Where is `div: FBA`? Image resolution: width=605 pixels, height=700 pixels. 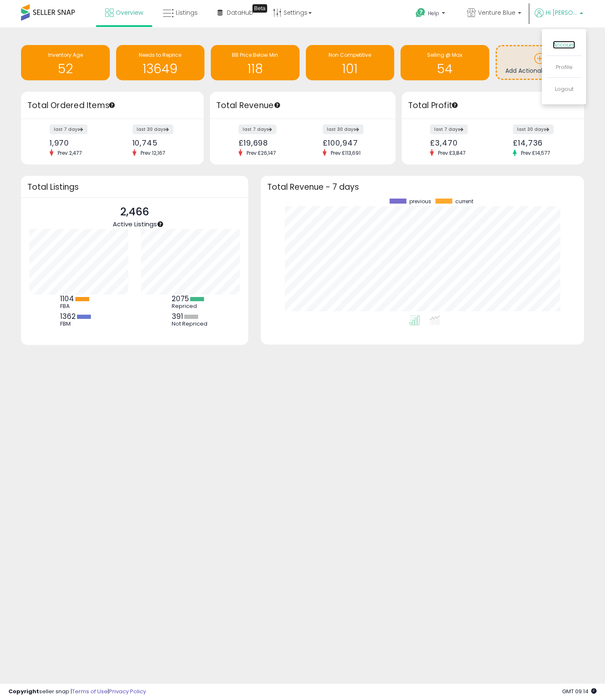 div: FBA is located at coordinates (79, 306).